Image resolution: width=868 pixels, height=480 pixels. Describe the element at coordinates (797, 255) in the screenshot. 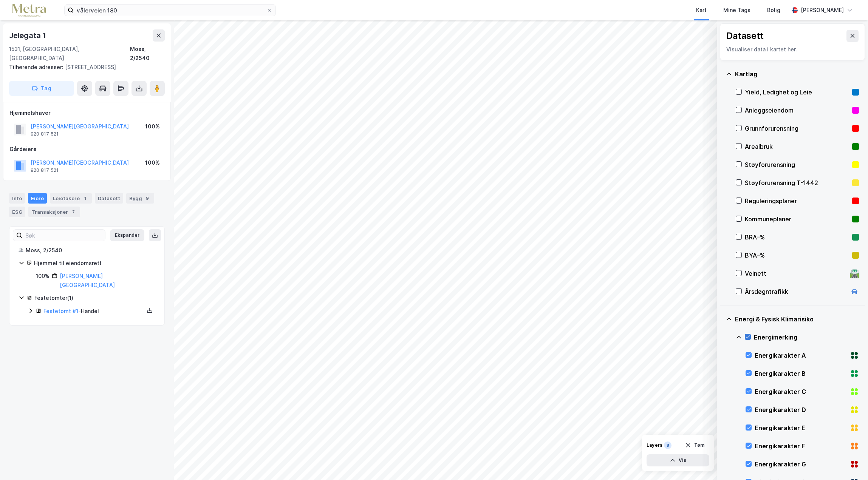

I see `div: BYA–%` at that location.